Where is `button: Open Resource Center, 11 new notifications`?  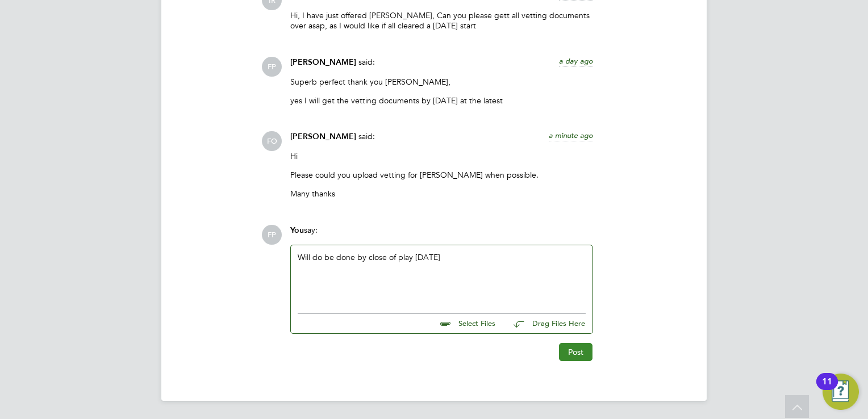
button: Open Resource Center, 11 new notifications is located at coordinates (840, 391).